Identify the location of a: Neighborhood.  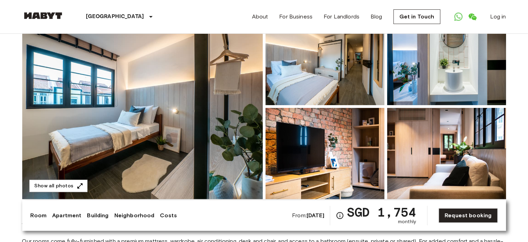
(135, 215).